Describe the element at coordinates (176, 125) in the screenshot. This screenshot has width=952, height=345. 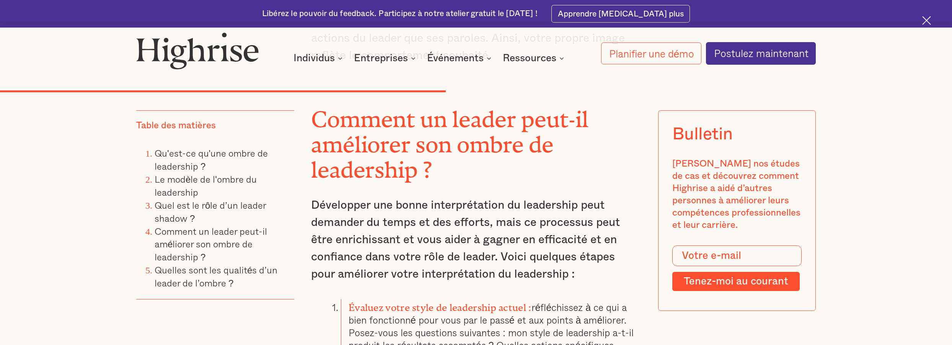
I see `font: Table des matières` at that location.